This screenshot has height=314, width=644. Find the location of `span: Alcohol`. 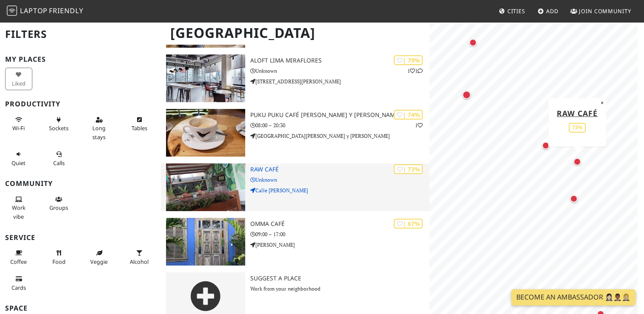

span: Alcohol is located at coordinates (139, 262).